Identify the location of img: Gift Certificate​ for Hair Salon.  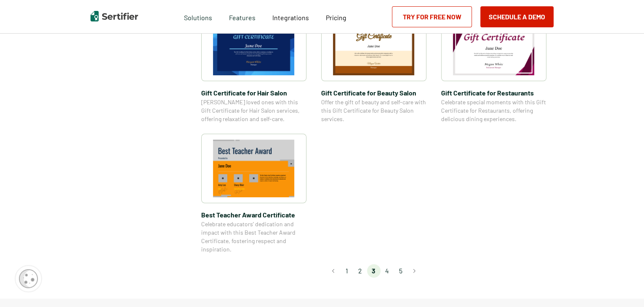
(254, 46).